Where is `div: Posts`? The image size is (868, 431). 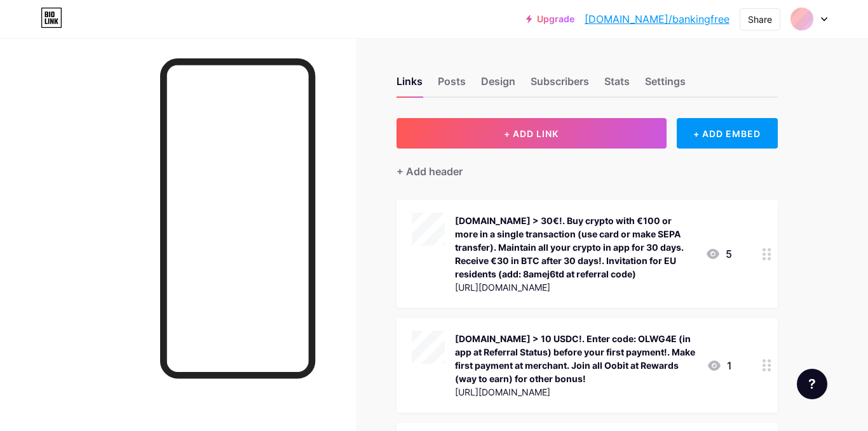
div: Posts is located at coordinates (452, 85).